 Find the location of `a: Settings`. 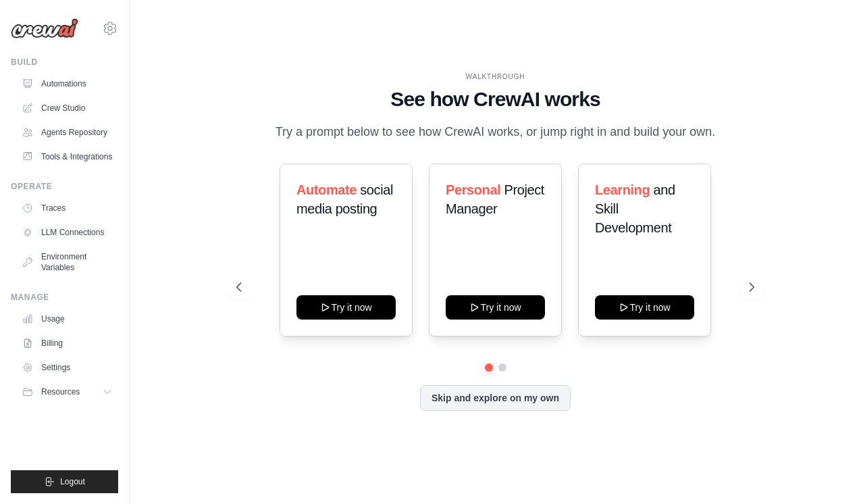

a: Settings is located at coordinates (67, 367).